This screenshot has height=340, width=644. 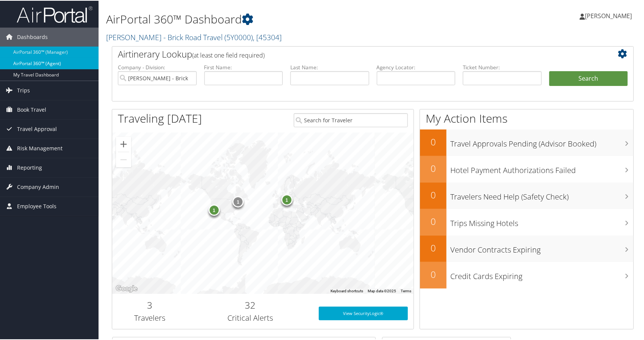 What do you see at coordinates (542, 142) in the screenshot?
I see `h3: Travel Approvals Pending (Advisor Booked)` at bounding box center [542, 142].